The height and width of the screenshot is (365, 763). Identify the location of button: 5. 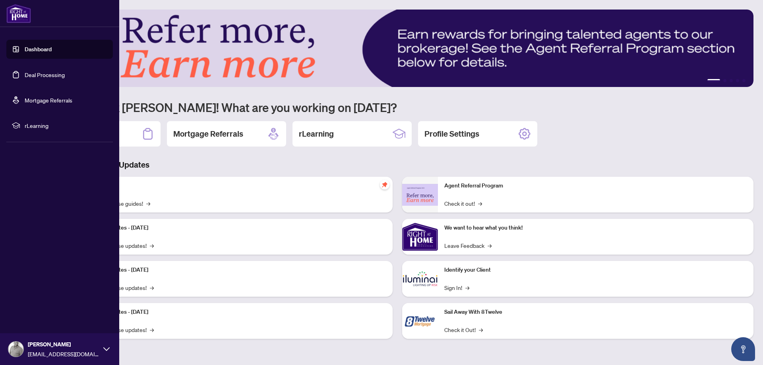
(744, 81).